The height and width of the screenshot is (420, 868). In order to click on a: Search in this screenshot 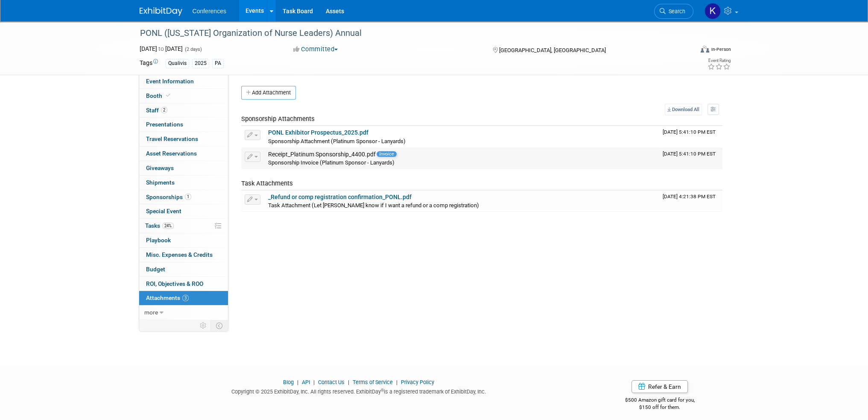, I will do `click(673, 11)`.